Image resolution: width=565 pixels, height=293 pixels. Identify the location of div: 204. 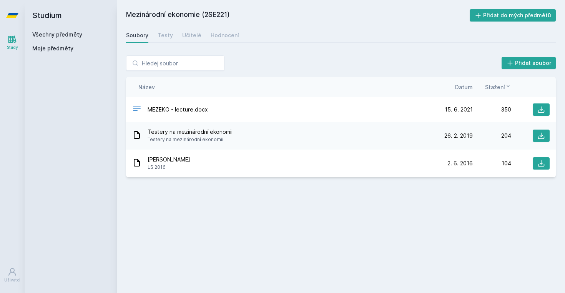
(492, 136).